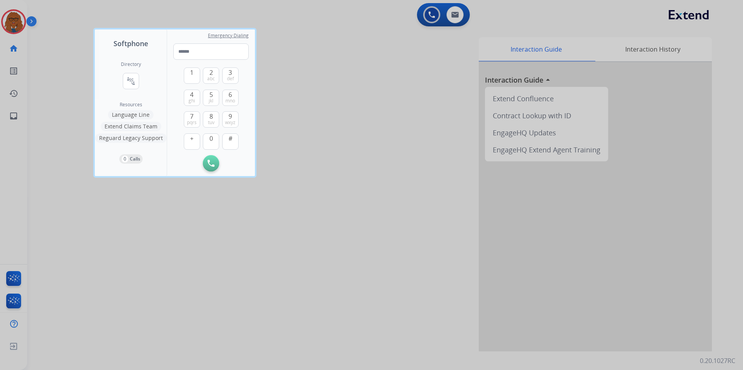 Image resolution: width=743 pixels, height=370 pixels. What do you see at coordinates (230, 73) in the screenshot?
I see `span: 3` at bounding box center [230, 73].